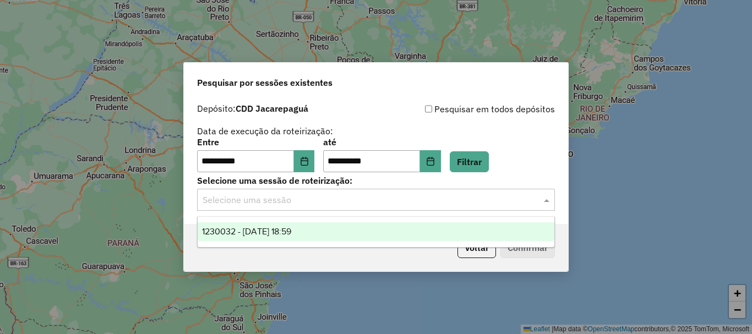 Image resolution: width=752 pixels, height=334 pixels. I want to click on label: Selecione uma sessão de roteirização:, so click(376, 181).